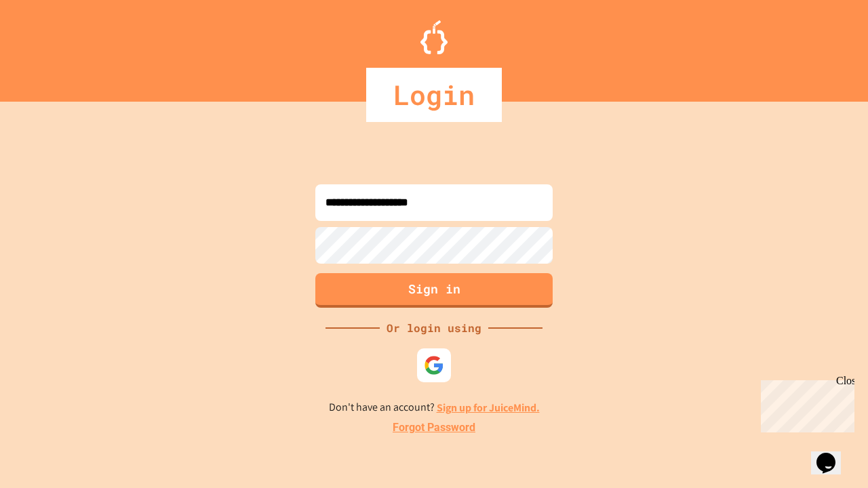 This screenshot has height=488, width=868. What do you see at coordinates (434, 407) in the screenshot?
I see `p: Don't have an account?` at bounding box center [434, 407].